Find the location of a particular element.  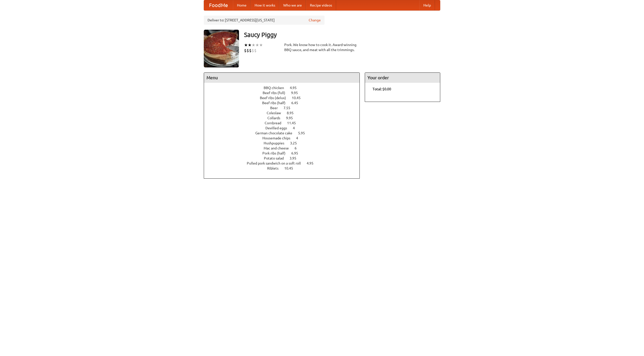

a: Who we are is located at coordinates (293, 5).